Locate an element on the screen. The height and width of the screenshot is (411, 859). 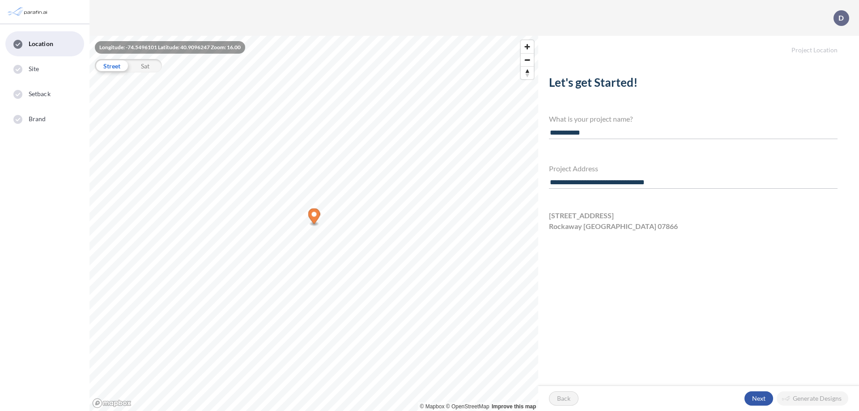
div: Map marker is located at coordinates (314, 217).